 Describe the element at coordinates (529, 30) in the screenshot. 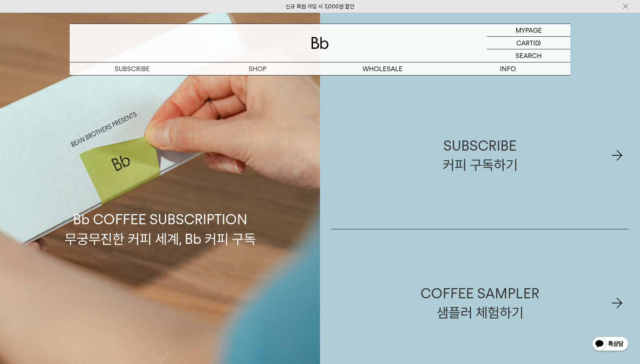

I see `a: MYPAGE` at that location.